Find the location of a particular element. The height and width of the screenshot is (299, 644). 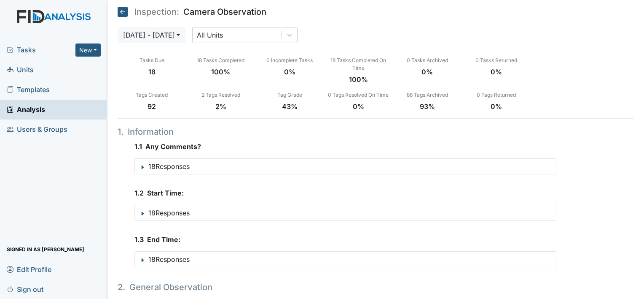

div: 18 Tasks Completed On Time is located at coordinates (358, 64).